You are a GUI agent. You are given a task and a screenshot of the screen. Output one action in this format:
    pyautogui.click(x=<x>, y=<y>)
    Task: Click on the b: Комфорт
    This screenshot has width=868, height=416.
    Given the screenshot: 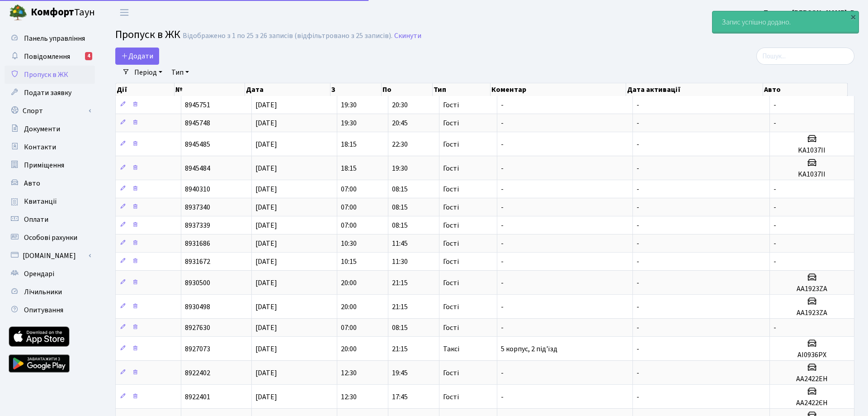 What is the action you would take?
    pyautogui.click(x=52, y=13)
    